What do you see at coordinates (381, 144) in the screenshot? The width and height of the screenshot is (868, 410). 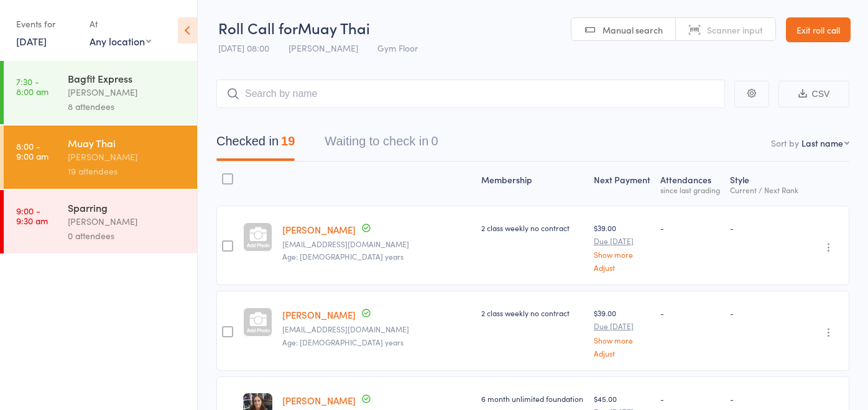 I see `button: Waiting to check in0` at bounding box center [381, 144].